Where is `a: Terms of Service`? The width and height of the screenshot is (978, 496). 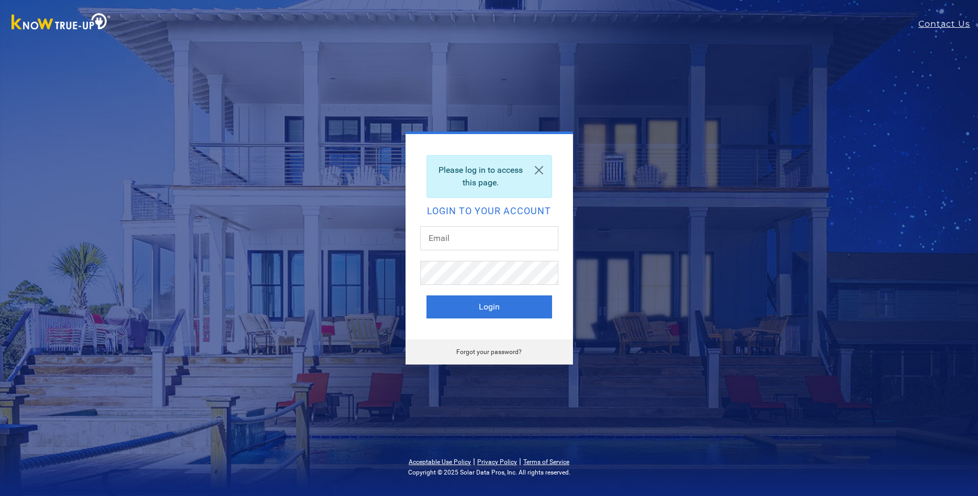 a: Terms of Service is located at coordinates (546, 462).